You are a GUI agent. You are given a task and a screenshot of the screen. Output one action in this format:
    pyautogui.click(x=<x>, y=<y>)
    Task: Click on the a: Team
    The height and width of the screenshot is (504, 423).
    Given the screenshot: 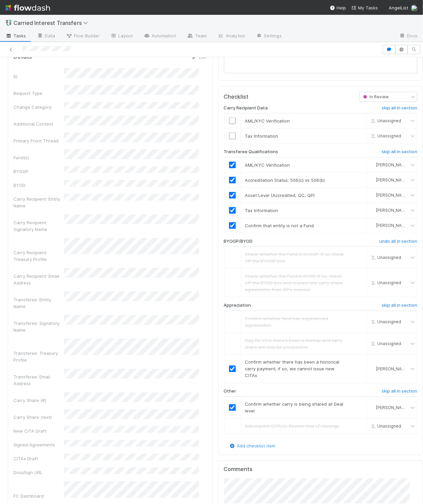 What is the action you would take?
    pyautogui.click(x=196, y=37)
    